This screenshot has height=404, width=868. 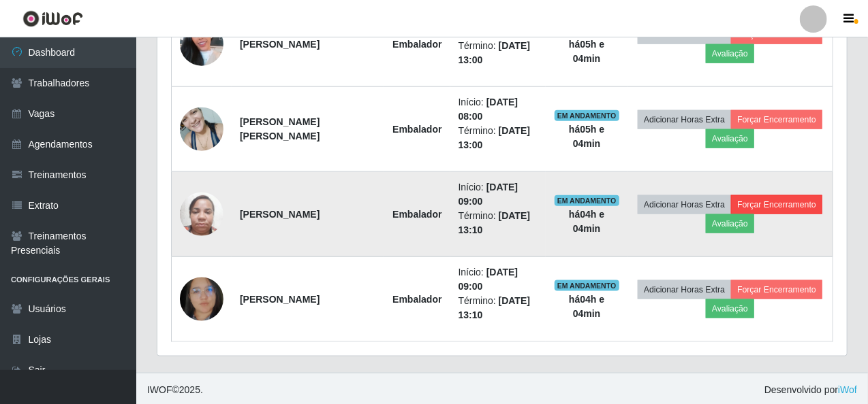 What do you see at coordinates (202, 44) in the screenshot?
I see `img: 1750447582660.jpeg` at bounding box center [202, 44].